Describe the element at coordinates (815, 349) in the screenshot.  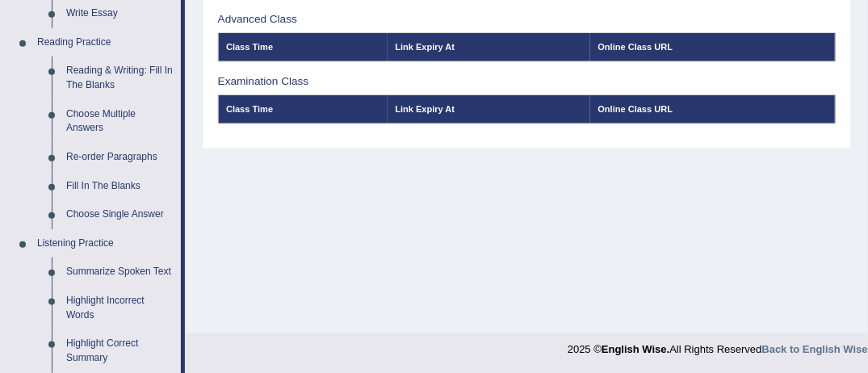
I see `strong: Back to English Wise` at that location.